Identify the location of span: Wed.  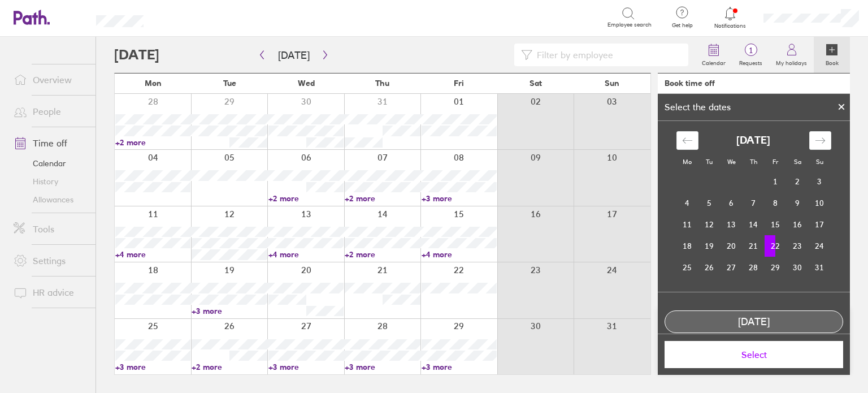
(306, 83).